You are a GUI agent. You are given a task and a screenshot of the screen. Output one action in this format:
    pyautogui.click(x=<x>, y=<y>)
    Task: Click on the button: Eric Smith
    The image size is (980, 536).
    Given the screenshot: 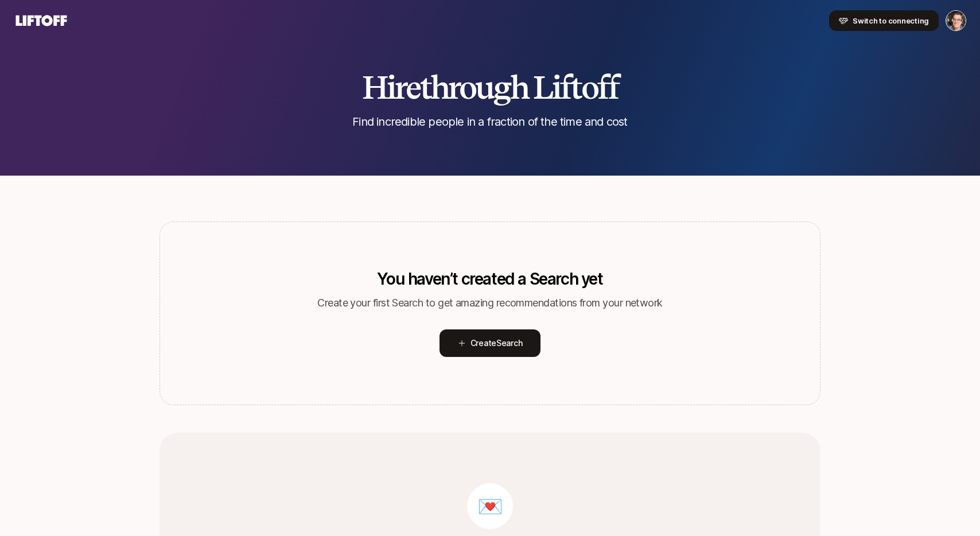 What is the action you would take?
    pyautogui.click(x=956, y=21)
    